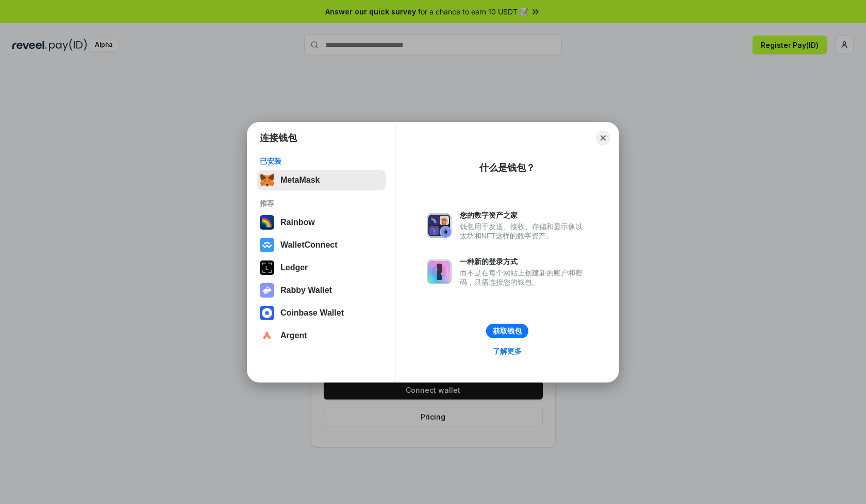  Describe the element at coordinates (523, 232) in the screenshot. I see `div: 钱包用于发送、接收、存储和显示像以太坊和NFT这样的数字资产。` at that location.